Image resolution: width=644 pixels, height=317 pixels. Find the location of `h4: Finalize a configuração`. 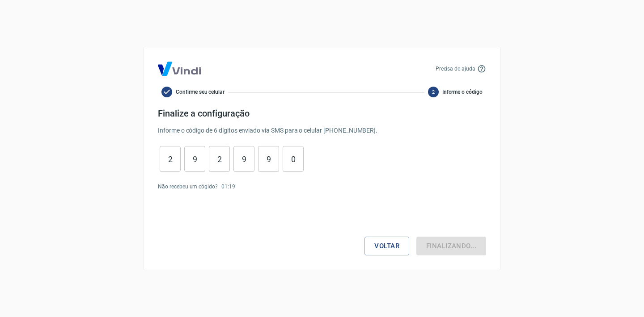

h4: Finalize a configuração is located at coordinates (322, 113).